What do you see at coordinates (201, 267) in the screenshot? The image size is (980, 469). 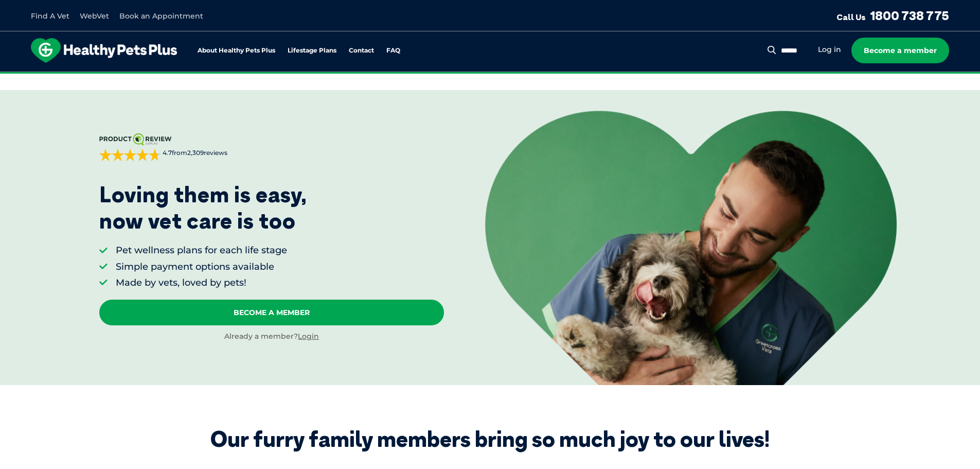 I see `li: Simple payment options available` at bounding box center [201, 267].